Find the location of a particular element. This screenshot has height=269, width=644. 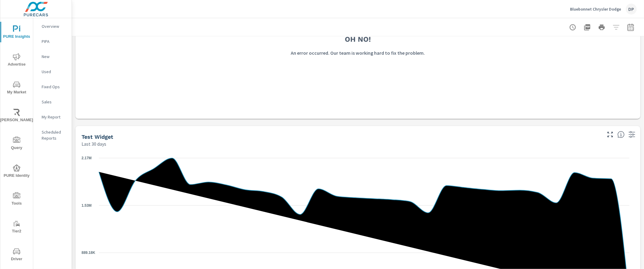

text: 1.53M is located at coordinates (86, 205).